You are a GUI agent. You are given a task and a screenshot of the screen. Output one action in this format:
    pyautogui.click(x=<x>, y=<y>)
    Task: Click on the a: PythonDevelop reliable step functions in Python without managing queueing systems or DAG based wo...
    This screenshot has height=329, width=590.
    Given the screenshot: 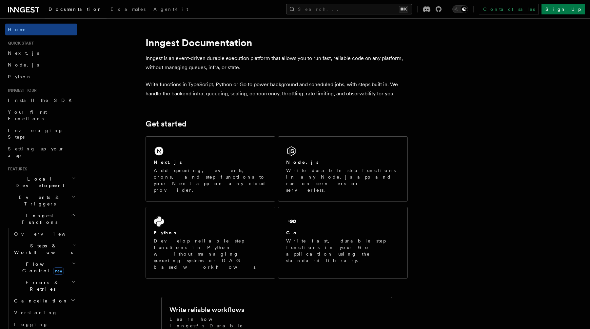 What is the action you would take?
    pyautogui.click(x=210, y=243)
    